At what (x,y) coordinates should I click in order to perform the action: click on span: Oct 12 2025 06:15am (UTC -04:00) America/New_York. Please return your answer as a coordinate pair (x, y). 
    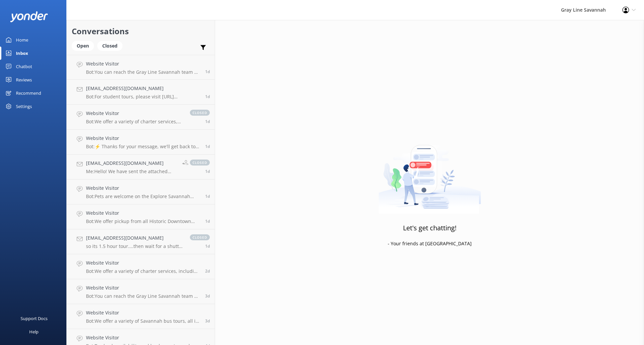
    Looking at the image, I should click on (207, 296).